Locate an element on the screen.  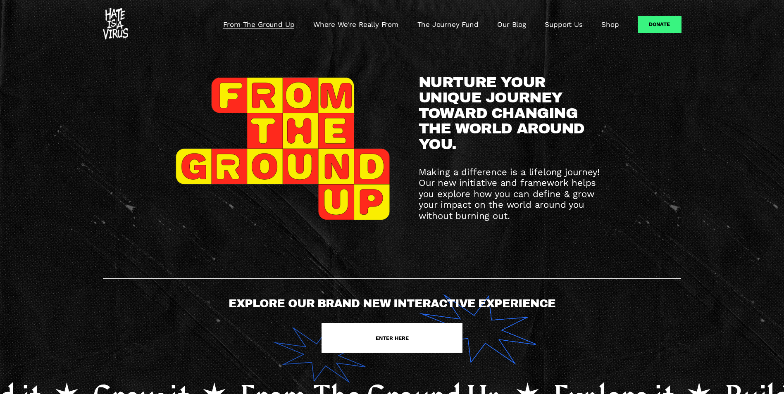
span: Making a difference is a lifelong journey! Our new initiative and framework helps you explore how... is located at coordinates (511, 194).